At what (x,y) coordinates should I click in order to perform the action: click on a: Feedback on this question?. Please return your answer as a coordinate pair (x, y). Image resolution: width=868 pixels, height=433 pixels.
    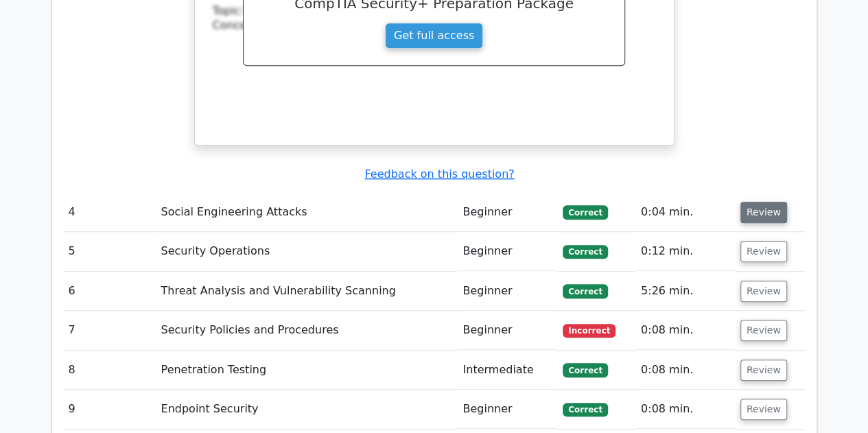
    Looking at the image, I should click on (439, 173).